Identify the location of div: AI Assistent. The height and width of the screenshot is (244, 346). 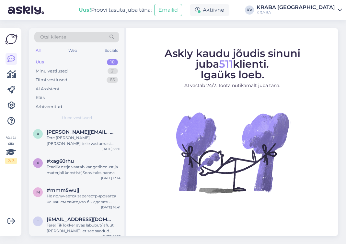
(48, 89).